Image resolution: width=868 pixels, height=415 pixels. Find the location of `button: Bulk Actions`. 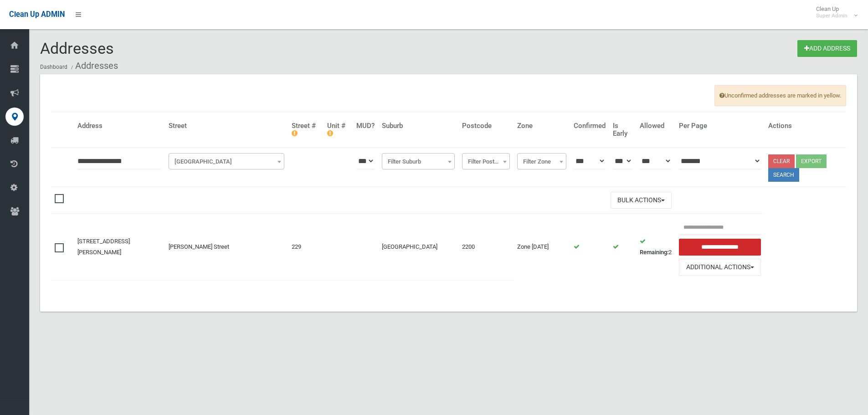

button: Bulk Actions is located at coordinates (641, 200).